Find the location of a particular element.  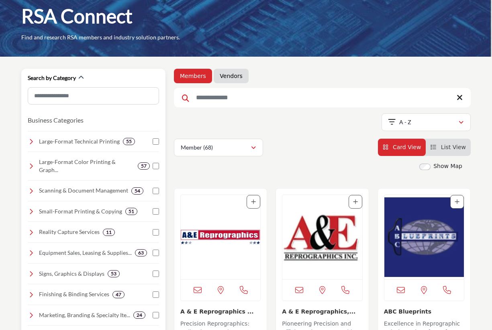

input: Select Small-Format Printing & Copying checkbox is located at coordinates (156, 211).